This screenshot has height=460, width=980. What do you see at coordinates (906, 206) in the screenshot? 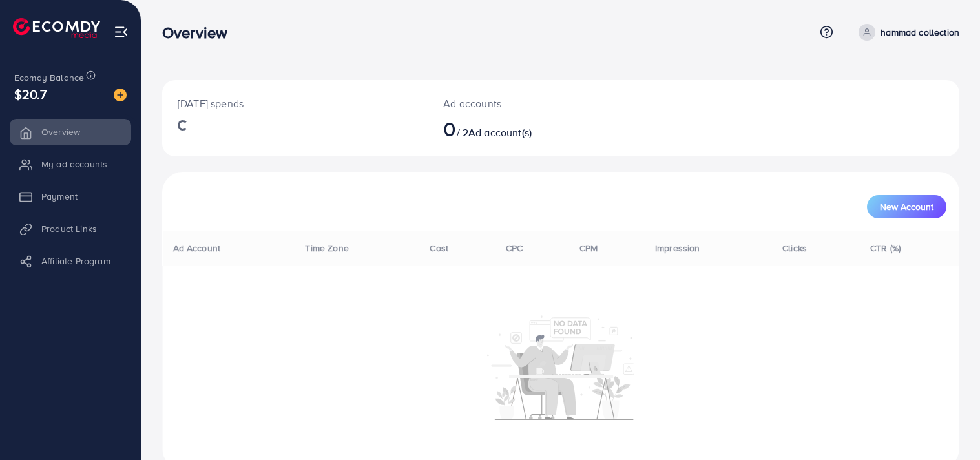
I see `button: New Account` at bounding box center [906, 206].